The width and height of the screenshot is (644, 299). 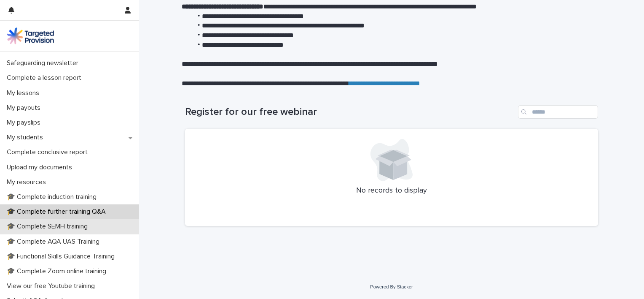 What do you see at coordinates (558, 112) in the screenshot?
I see `div: Search` at bounding box center [558, 112].